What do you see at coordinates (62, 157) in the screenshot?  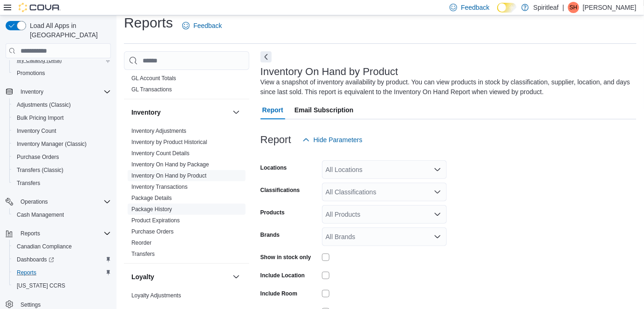 I see `button: Purchase Orders` at bounding box center [62, 157].